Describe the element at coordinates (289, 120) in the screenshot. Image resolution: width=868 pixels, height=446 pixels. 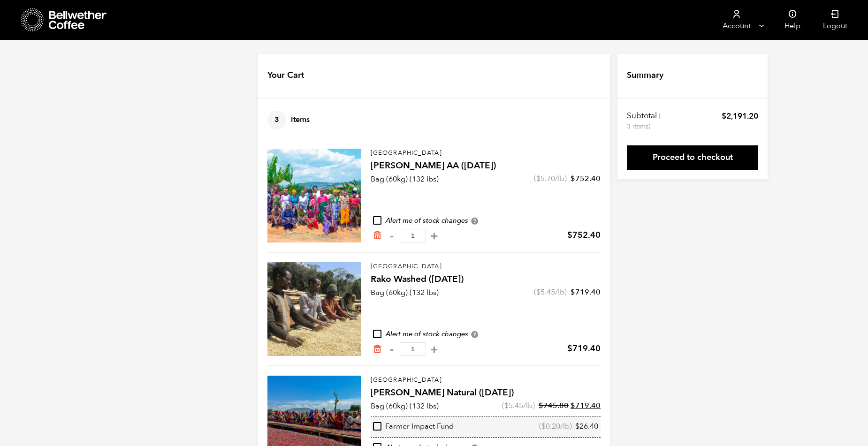
I see `h4: Items` at that location.